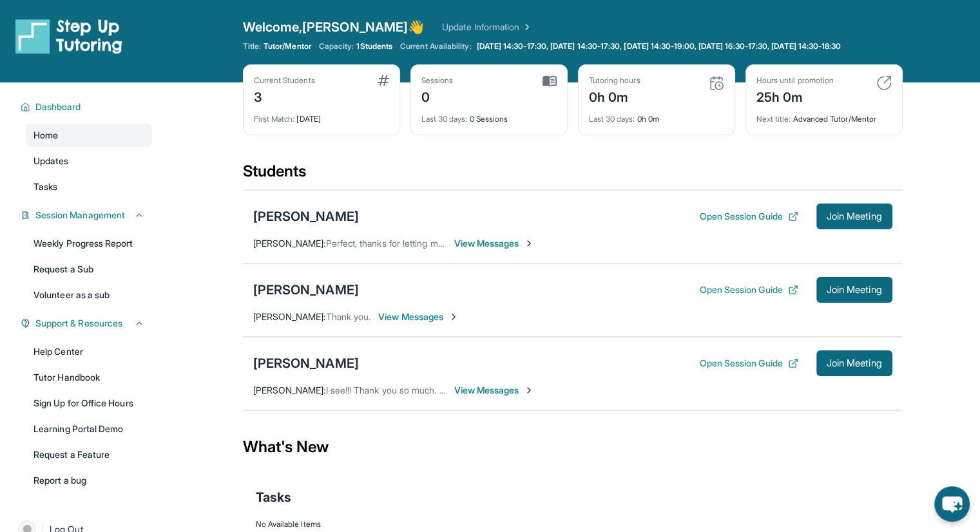  Describe the element at coordinates (573, 525) in the screenshot. I see `div: No Available Items` at that location.